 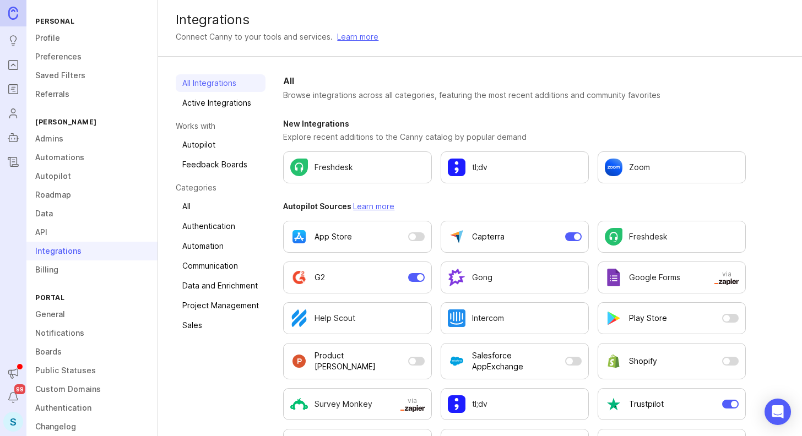 What do you see at coordinates (13, 13) in the screenshot?
I see `img: Canny Home` at bounding box center [13, 13].